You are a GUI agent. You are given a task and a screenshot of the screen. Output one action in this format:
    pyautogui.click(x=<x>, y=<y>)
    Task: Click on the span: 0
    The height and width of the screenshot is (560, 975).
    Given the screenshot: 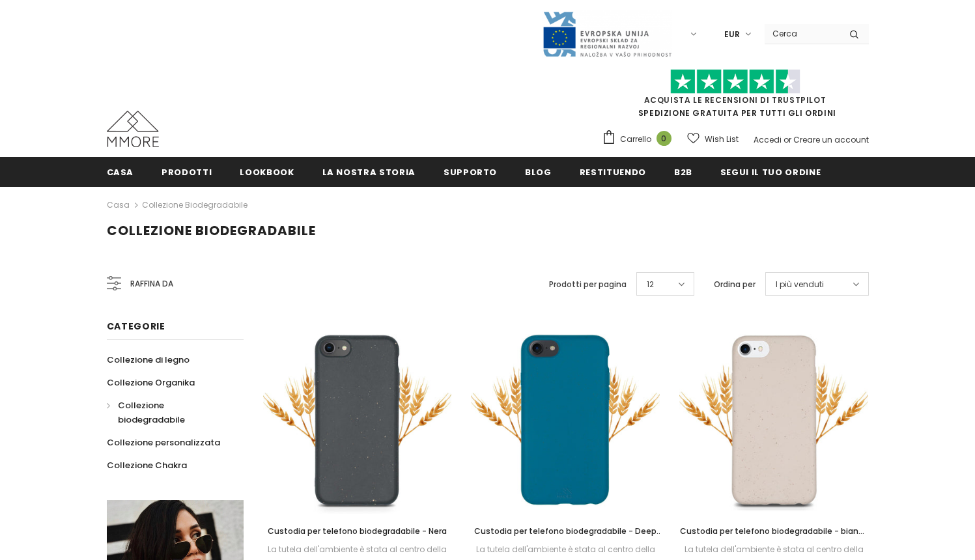 What is the action you would take?
    pyautogui.click(x=664, y=138)
    